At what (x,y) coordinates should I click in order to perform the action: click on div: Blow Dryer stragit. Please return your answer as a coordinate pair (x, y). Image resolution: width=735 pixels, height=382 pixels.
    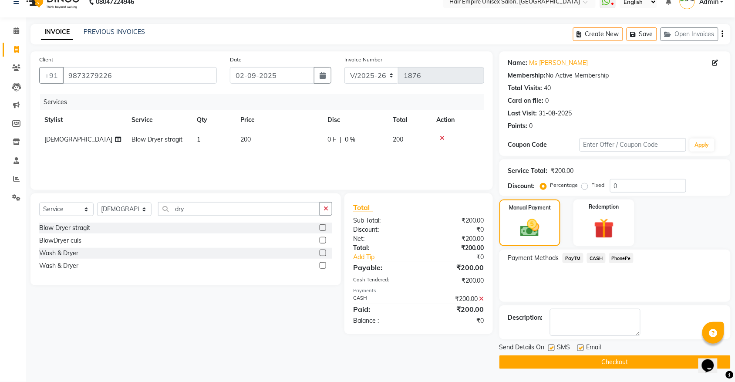
    Looking at the image, I should click on (64, 228).